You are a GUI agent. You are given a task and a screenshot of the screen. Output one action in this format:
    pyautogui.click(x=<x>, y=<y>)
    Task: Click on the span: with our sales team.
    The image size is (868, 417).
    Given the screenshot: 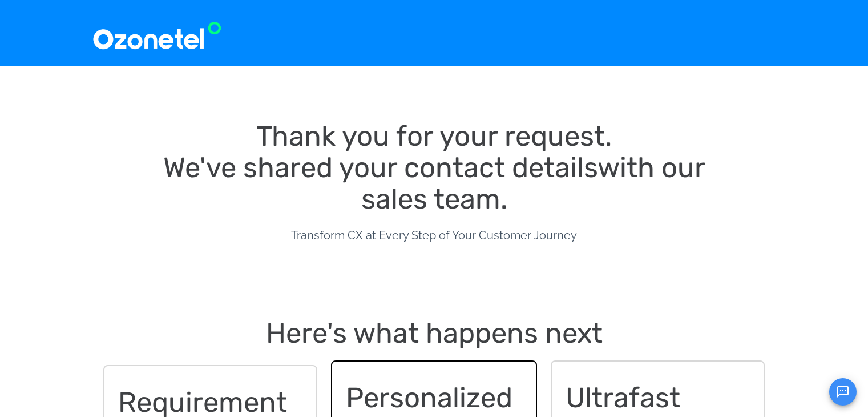 What is the action you would take?
    pyautogui.click(x=537, y=182)
    